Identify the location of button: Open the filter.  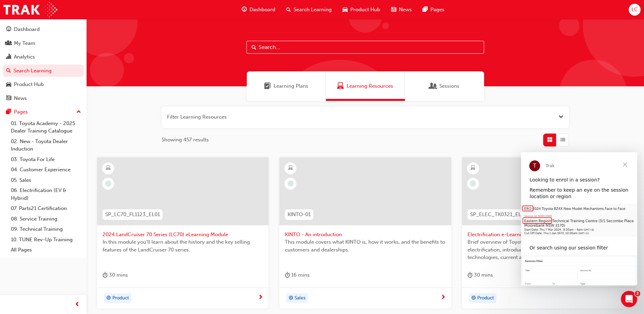
(561, 117).